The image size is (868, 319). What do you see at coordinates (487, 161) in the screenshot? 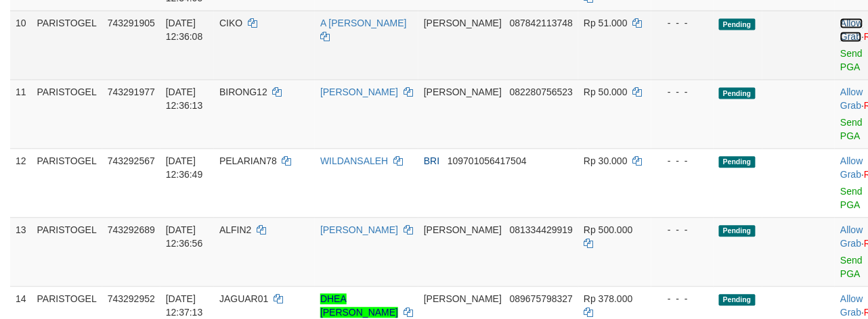
I see `span: Copy 109701056417504 to clipboard` at bounding box center [487, 161].